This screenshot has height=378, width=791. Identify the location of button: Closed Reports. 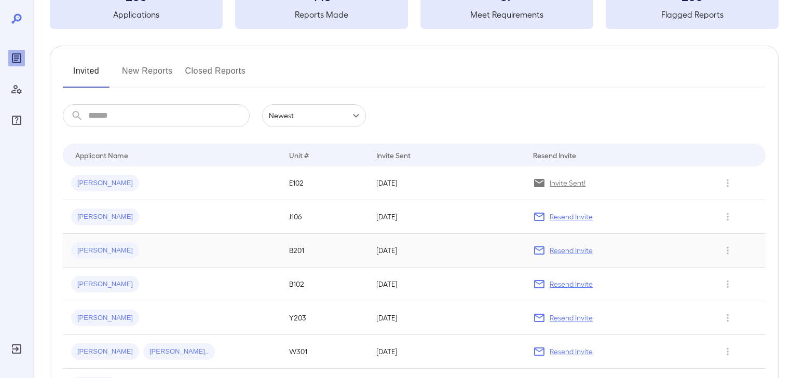
(215, 75).